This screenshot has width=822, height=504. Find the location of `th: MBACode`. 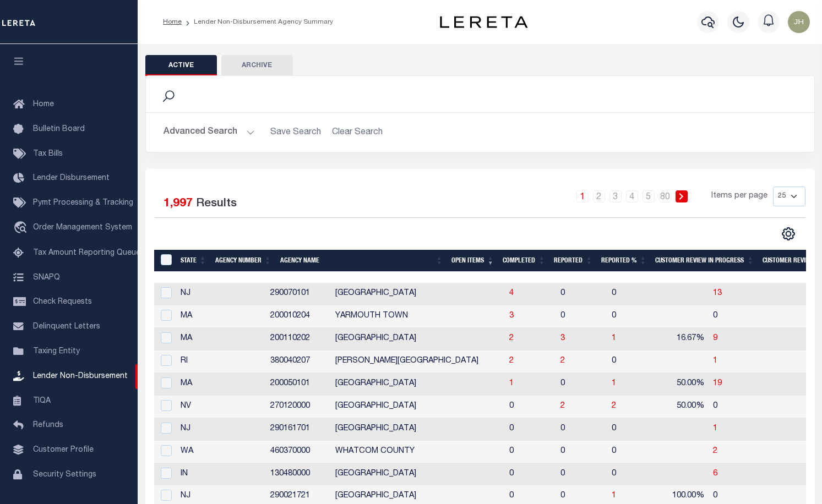

th: MBACode is located at coordinates (165, 261).